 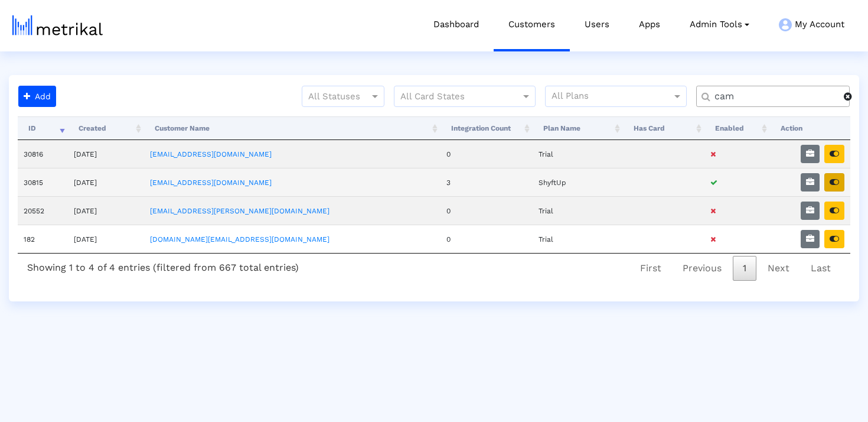 What do you see at coordinates (810, 128) in the screenshot?
I see `th: Action` at bounding box center [810, 128].